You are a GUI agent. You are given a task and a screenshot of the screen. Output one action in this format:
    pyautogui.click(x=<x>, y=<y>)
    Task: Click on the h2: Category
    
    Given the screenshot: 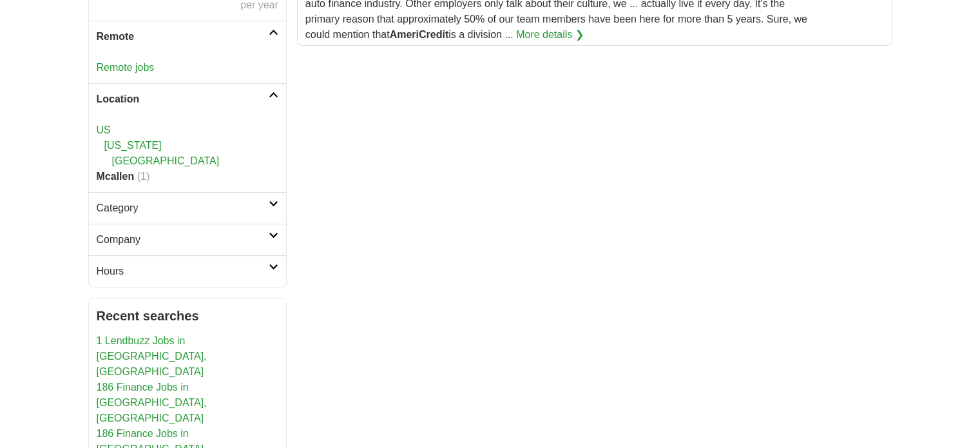 What is the action you would take?
    pyautogui.click(x=182, y=208)
    